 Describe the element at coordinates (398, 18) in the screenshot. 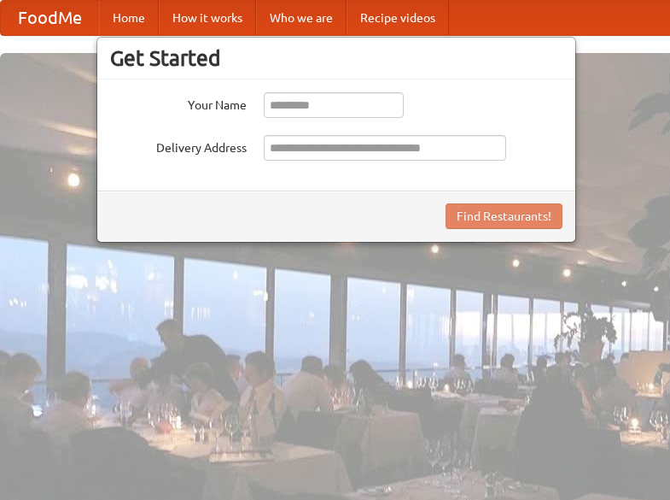

I see `a: Recipe videos` at that location.